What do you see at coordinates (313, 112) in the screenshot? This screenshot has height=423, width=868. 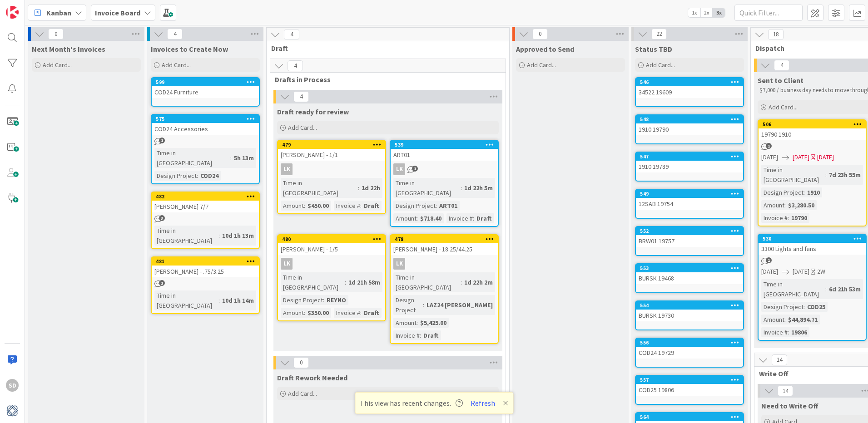 I see `span: Draft ready for review` at bounding box center [313, 112].